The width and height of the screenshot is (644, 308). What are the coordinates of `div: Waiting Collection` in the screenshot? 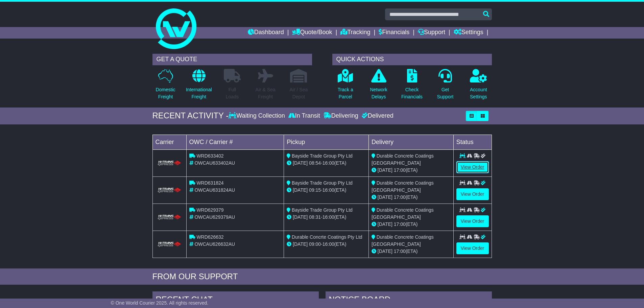 It's located at (257, 116).